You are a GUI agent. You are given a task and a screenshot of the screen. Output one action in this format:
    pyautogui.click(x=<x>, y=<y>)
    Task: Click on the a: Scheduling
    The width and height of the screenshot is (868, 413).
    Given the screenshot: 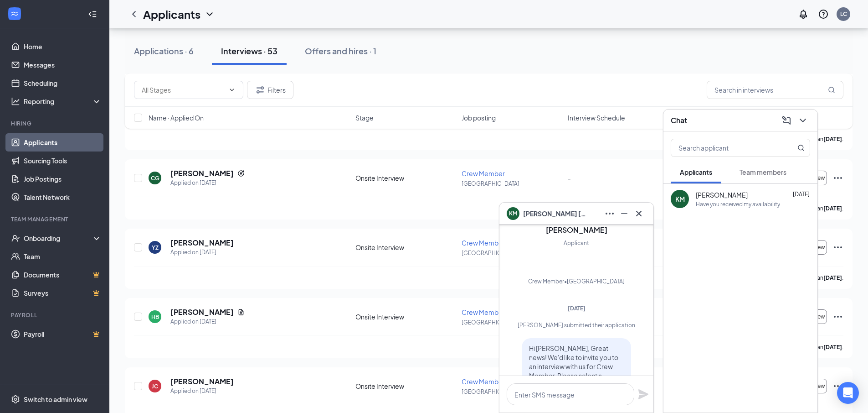 What is the action you would take?
    pyautogui.click(x=62, y=83)
    